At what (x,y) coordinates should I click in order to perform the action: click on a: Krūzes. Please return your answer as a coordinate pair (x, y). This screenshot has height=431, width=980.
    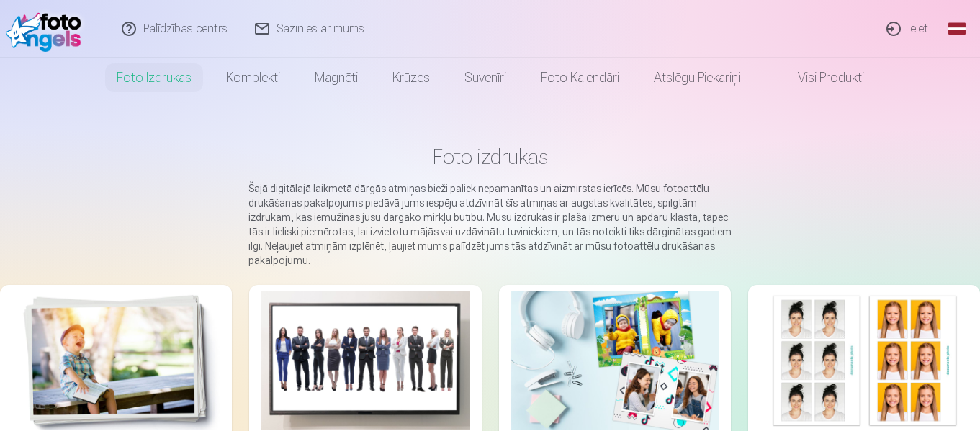
    Looking at the image, I should click on (412, 77).